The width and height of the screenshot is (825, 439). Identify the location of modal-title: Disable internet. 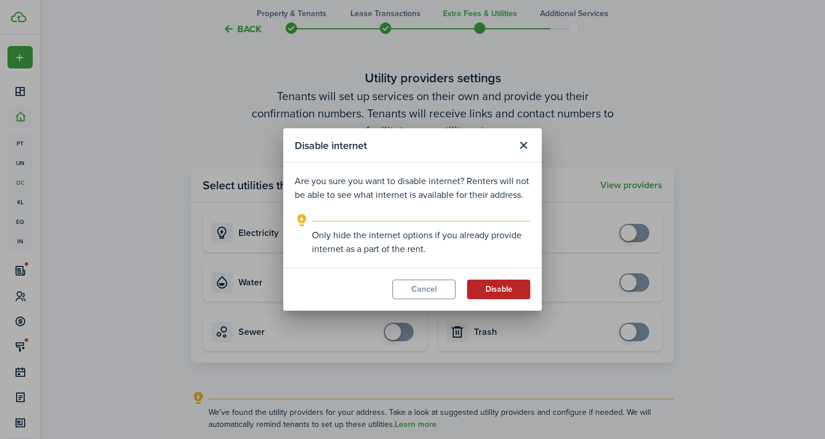
(403, 145).